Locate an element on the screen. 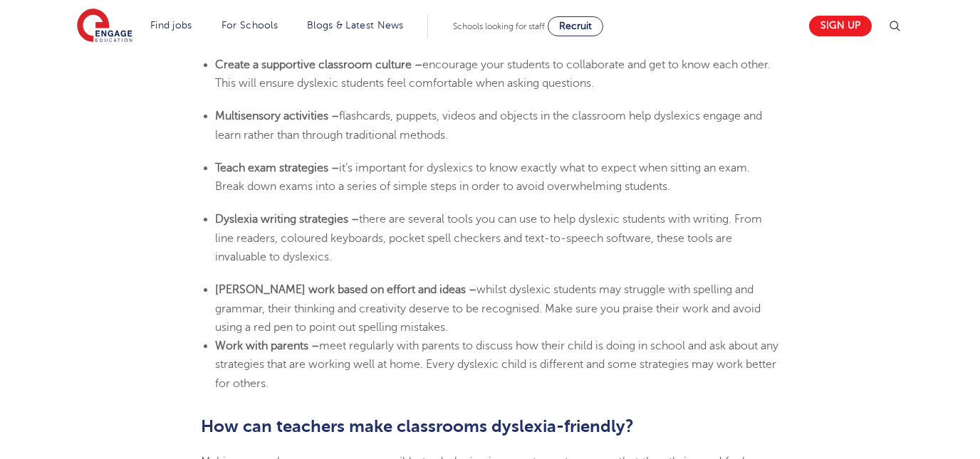  b: Create a supportive classroom culture – is located at coordinates (319, 65).